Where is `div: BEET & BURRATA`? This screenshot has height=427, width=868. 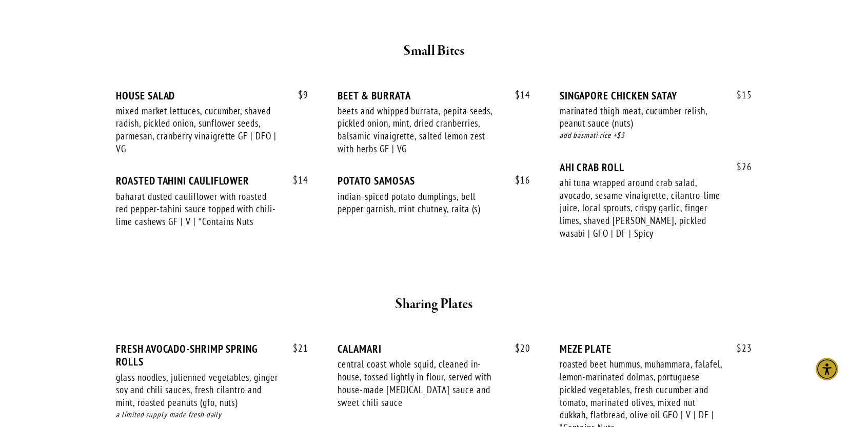 div: BEET & BURRATA is located at coordinates (433, 96).